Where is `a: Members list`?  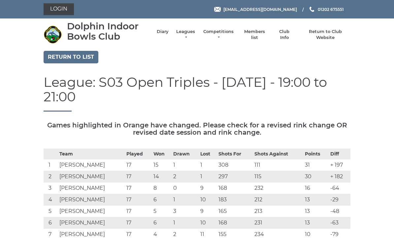
a: Members list is located at coordinates (254, 35).